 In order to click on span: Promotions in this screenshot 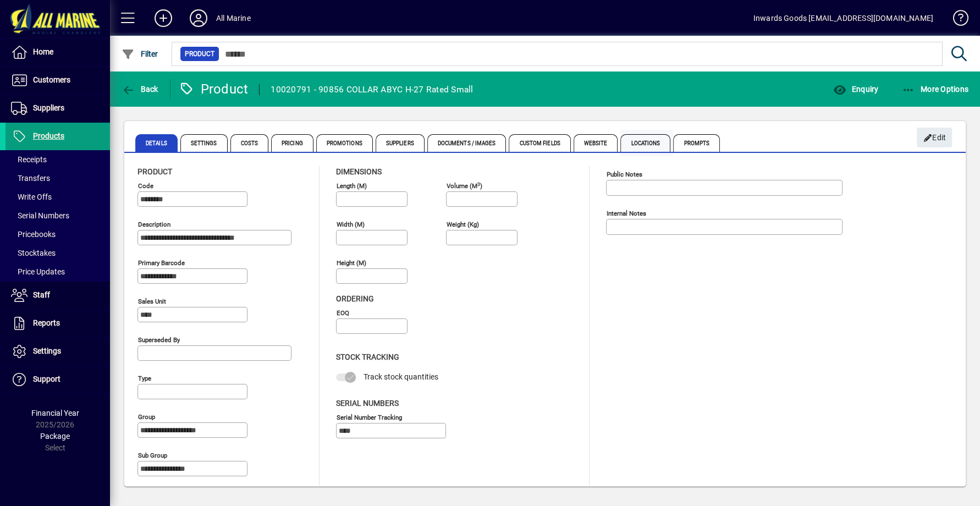, I will do `click(345, 143)`.